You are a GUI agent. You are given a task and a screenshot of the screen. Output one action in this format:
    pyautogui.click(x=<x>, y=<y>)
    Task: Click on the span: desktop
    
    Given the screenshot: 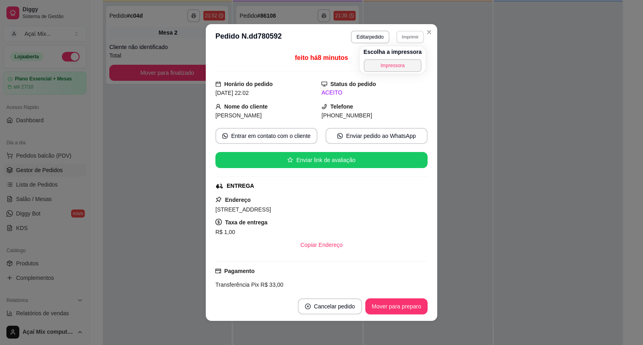 What is the action you would take?
    pyautogui.click(x=324, y=84)
    